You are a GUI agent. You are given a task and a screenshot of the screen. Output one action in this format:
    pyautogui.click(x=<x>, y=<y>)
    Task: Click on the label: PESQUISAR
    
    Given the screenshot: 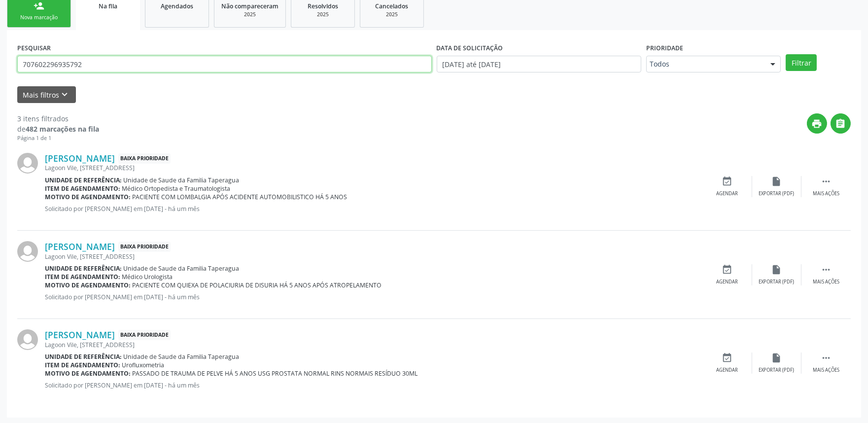 What is the action you would take?
    pyautogui.click(x=34, y=48)
    